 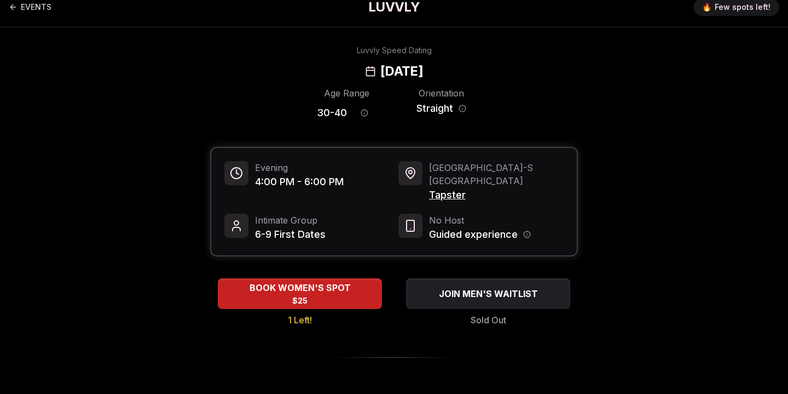 What do you see at coordinates (462, 108) in the screenshot?
I see `button: Orientation information` at bounding box center [462, 108].